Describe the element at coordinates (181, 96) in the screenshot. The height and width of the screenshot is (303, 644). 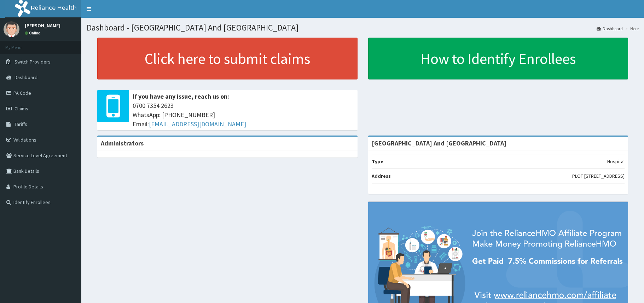
I see `b: If you have any issue, reach us on:` at that location.